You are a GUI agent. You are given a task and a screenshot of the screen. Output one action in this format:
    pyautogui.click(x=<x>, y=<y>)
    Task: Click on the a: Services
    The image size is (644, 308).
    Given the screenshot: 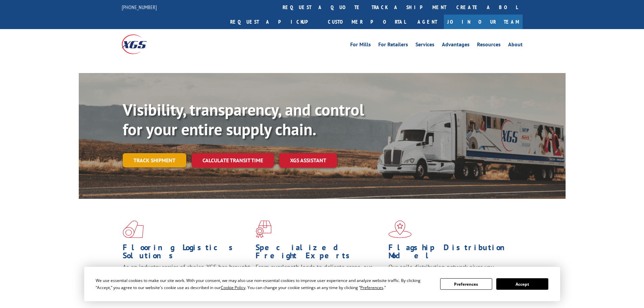 What is the action you would take?
    pyautogui.click(x=425, y=46)
    